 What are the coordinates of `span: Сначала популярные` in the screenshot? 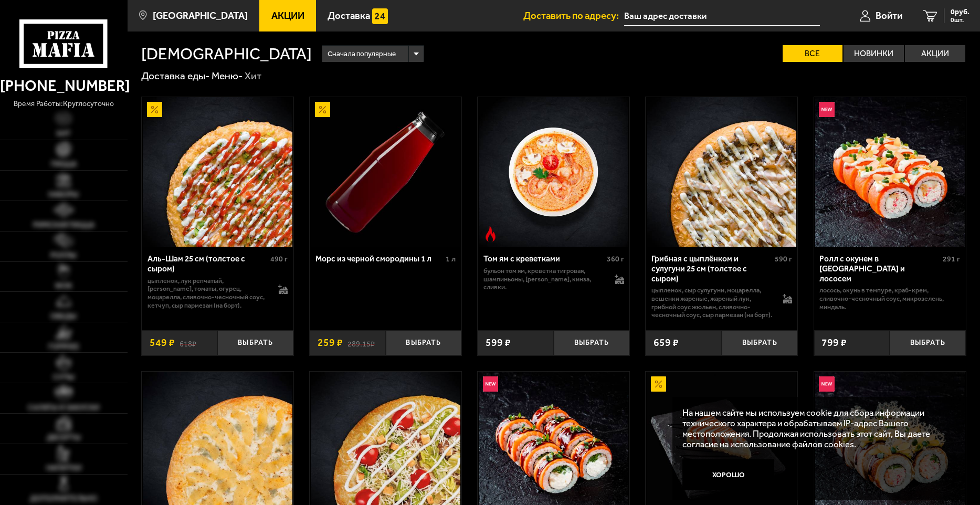 It's located at (361, 54).